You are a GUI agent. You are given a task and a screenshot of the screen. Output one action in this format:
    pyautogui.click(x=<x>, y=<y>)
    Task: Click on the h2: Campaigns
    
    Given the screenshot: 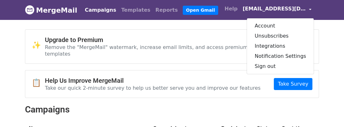 What is the action you would take?
    pyautogui.click(x=172, y=110)
    